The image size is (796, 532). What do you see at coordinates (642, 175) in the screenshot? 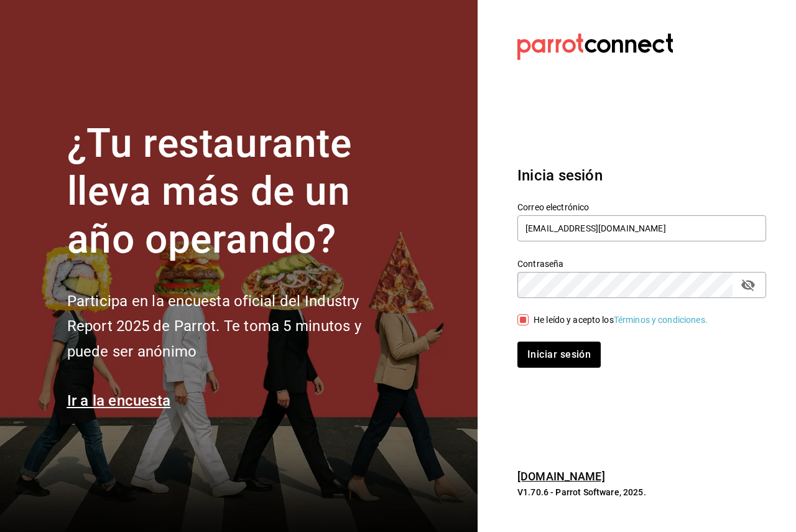
I see `h3: Inicia sesión` at bounding box center [642, 175].